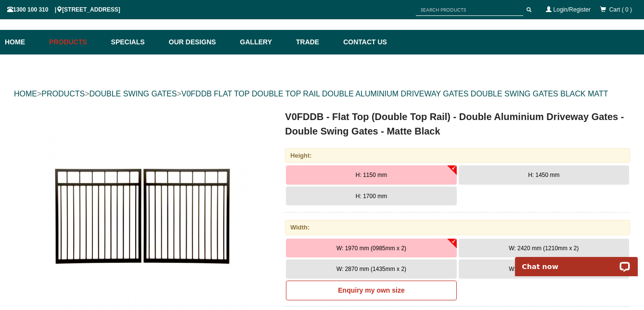 The width and height of the screenshot is (644, 310). What do you see at coordinates (200, 42) in the screenshot?
I see `a: Our Designs` at bounding box center [200, 42].